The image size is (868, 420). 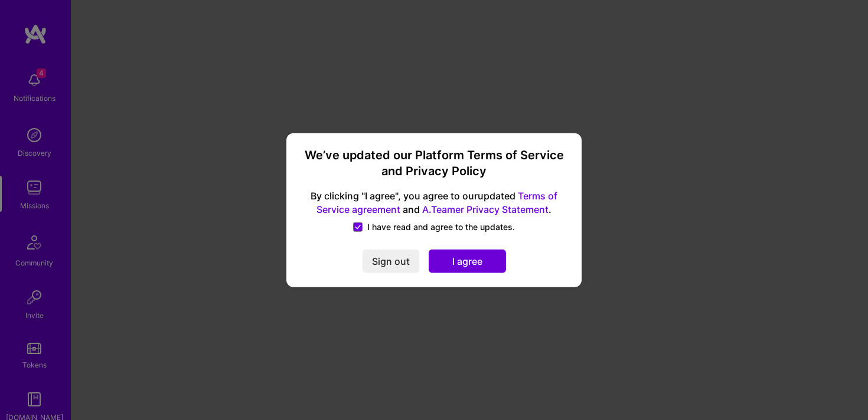 I want to click on a: A.Teamer Privacy Statement, so click(x=485, y=209).